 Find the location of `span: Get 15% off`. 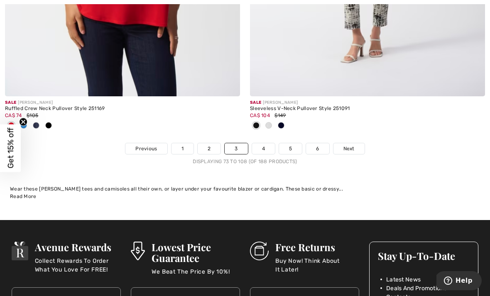

span: Get 15% off is located at coordinates (10, 148).